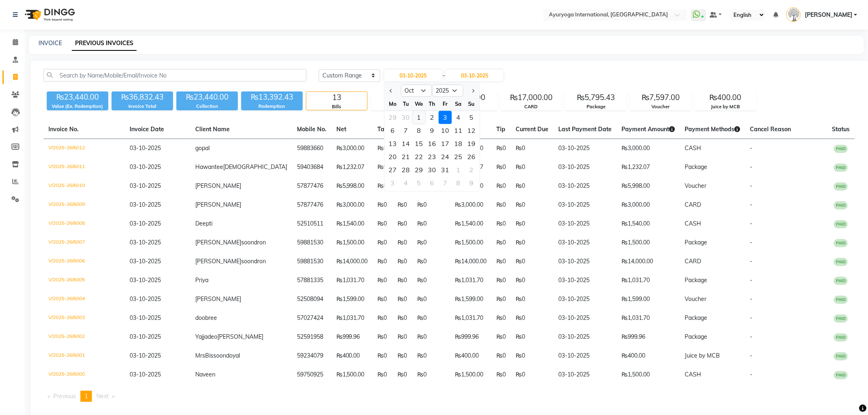 The width and height of the screenshot is (868, 415). I want to click on span: soondron, so click(253, 242).